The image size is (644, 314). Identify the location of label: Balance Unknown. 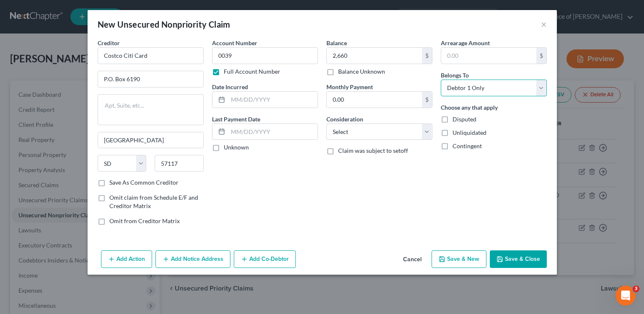
(361, 71).